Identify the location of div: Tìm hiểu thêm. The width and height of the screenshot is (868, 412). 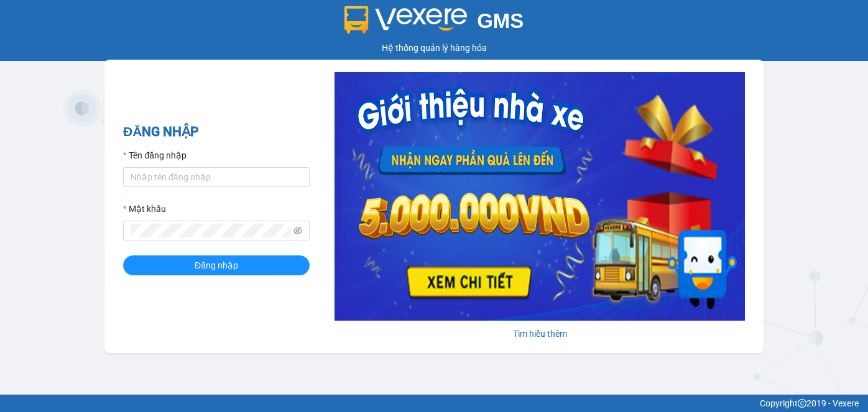
(540, 334).